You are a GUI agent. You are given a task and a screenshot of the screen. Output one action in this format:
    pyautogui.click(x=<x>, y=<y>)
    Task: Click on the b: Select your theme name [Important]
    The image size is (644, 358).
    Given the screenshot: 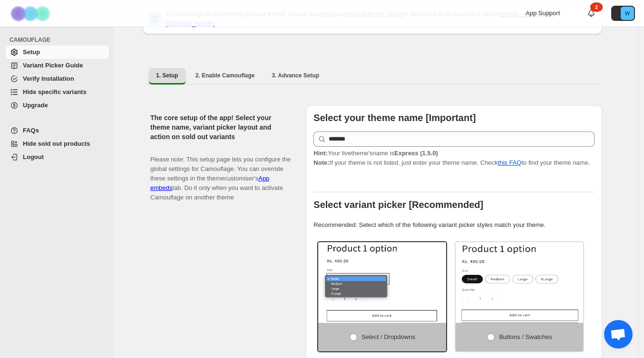 What is the action you would take?
    pyautogui.click(x=394, y=118)
    